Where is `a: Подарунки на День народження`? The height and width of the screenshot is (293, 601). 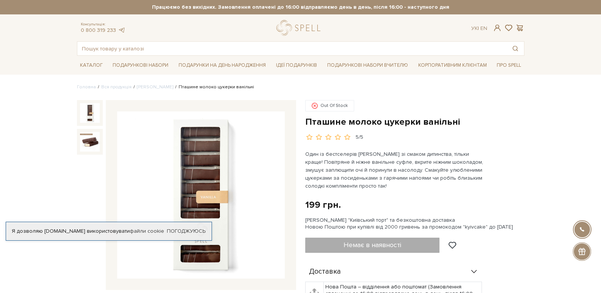
a: Подарунки на День народження is located at coordinates (222, 65).